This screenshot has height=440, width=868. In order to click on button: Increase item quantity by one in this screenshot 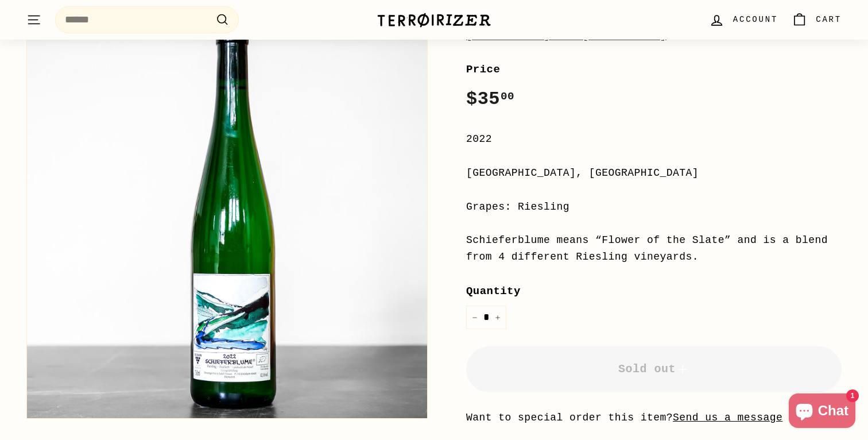, I will do `click(498, 318)`.